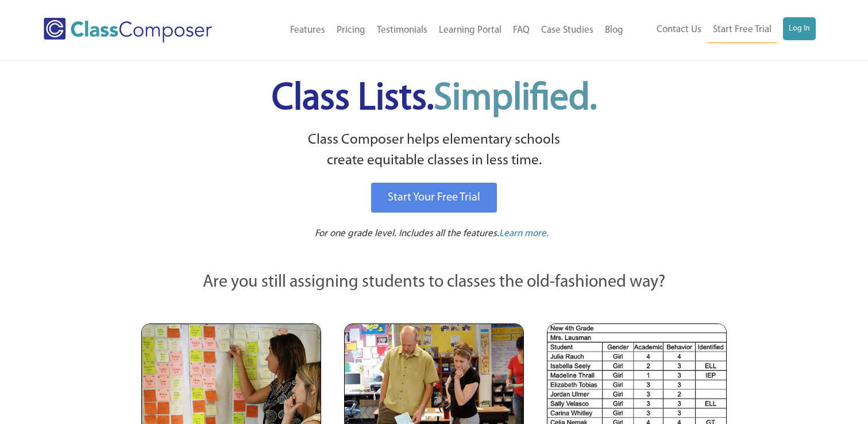 The image size is (868, 424). I want to click on a: Contact Us, so click(679, 30).